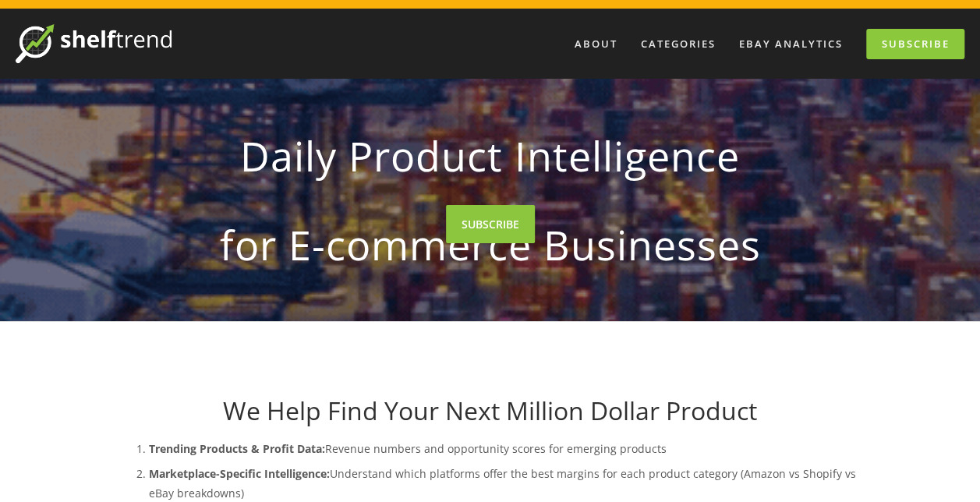 Image resolution: width=980 pixels, height=502 pixels. What do you see at coordinates (491, 411) in the screenshot?
I see `h1: We Help Find Your Next Million Dollar Product` at bounding box center [491, 411].